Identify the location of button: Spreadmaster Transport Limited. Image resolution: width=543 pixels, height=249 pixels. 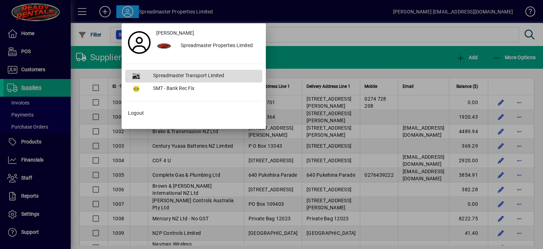
(194, 76).